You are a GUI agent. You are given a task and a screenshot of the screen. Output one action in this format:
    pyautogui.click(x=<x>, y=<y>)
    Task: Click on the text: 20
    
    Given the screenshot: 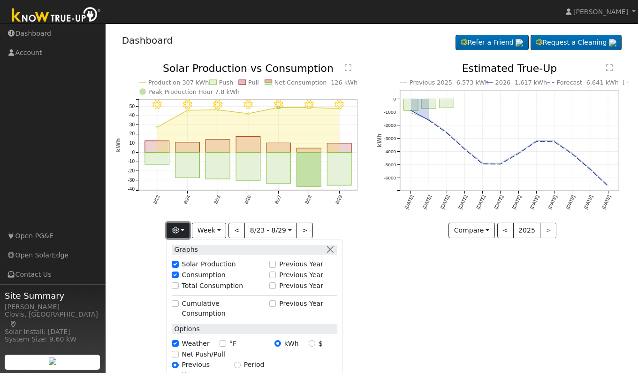 What is the action you would take?
    pyautogui.click(x=132, y=134)
    